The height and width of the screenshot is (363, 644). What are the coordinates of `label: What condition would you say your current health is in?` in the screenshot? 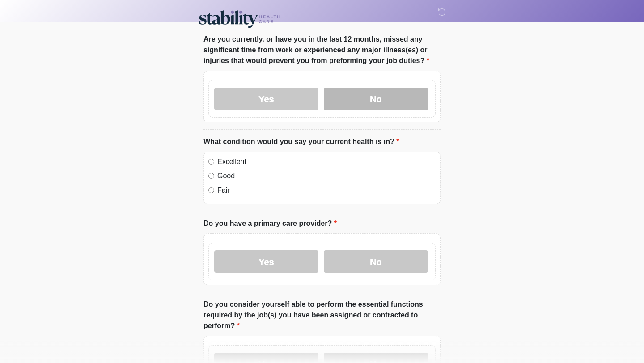 It's located at (301, 142).